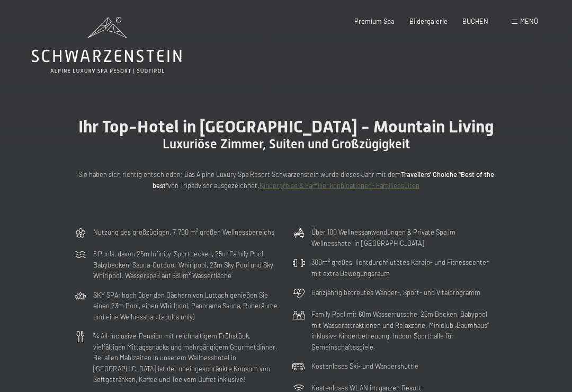 The height and width of the screenshot is (392, 572). Describe the element at coordinates (323, 180) in the screenshot. I see `strong: Travellers' Choiche "Best of the best"` at that location.